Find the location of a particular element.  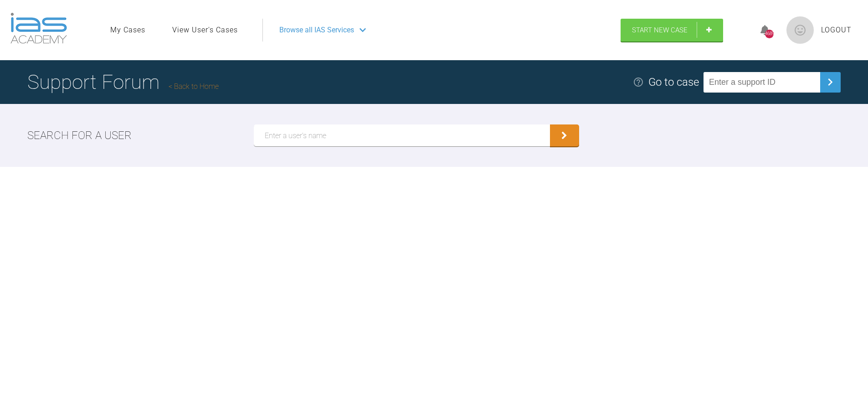

h2: Search for a user is located at coordinates (79, 135).